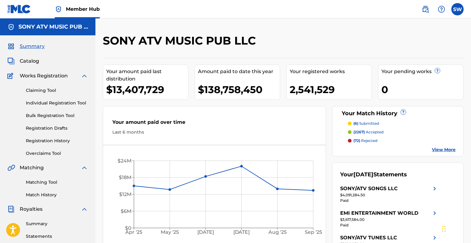 The height and width of the screenshot is (243, 471). What do you see at coordinates (330, 72) in the screenshot?
I see `div: Your registered works` at bounding box center [330, 72].